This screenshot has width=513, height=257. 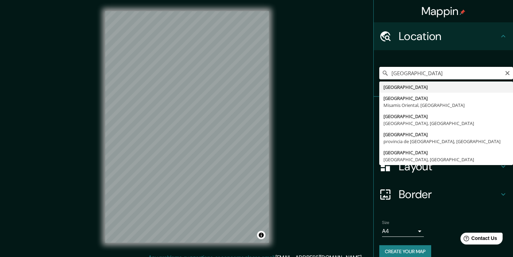 What do you see at coordinates (386, 223) in the screenshot?
I see `label: Size` at bounding box center [386, 223].